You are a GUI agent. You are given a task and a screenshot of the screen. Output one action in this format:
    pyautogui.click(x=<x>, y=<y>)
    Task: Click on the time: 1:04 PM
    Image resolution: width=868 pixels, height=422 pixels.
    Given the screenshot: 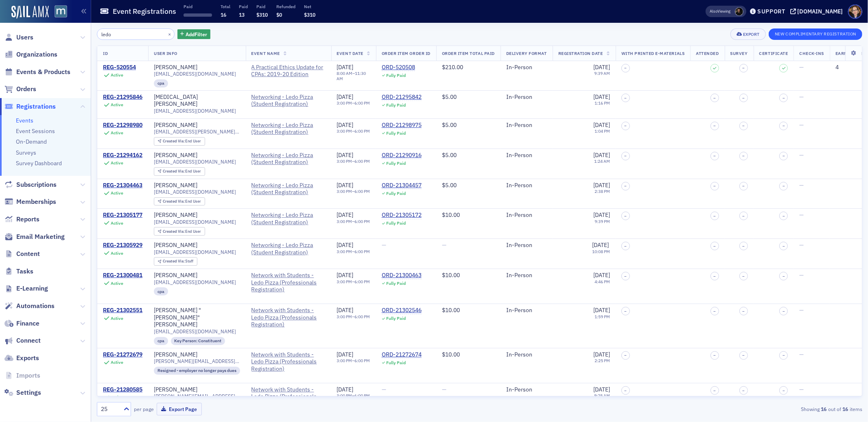 What is the action you would take?
    pyautogui.click(x=602, y=131)
    